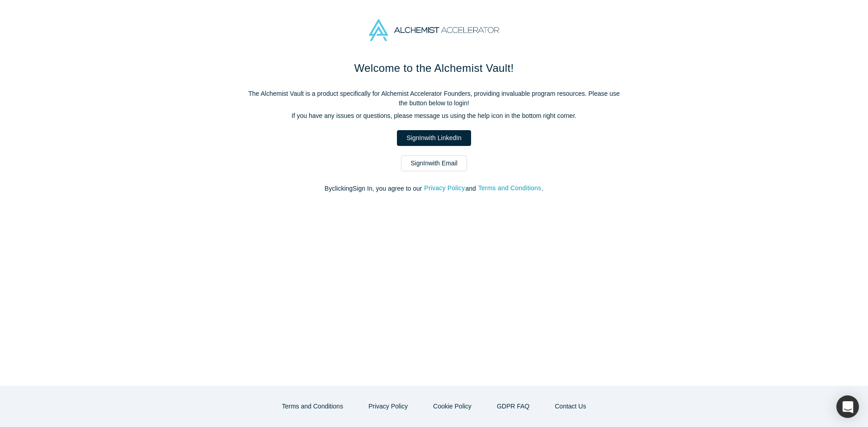 This screenshot has height=427, width=868. Describe the element at coordinates (570, 406) in the screenshot. I see `button: Contact Us` at that location.